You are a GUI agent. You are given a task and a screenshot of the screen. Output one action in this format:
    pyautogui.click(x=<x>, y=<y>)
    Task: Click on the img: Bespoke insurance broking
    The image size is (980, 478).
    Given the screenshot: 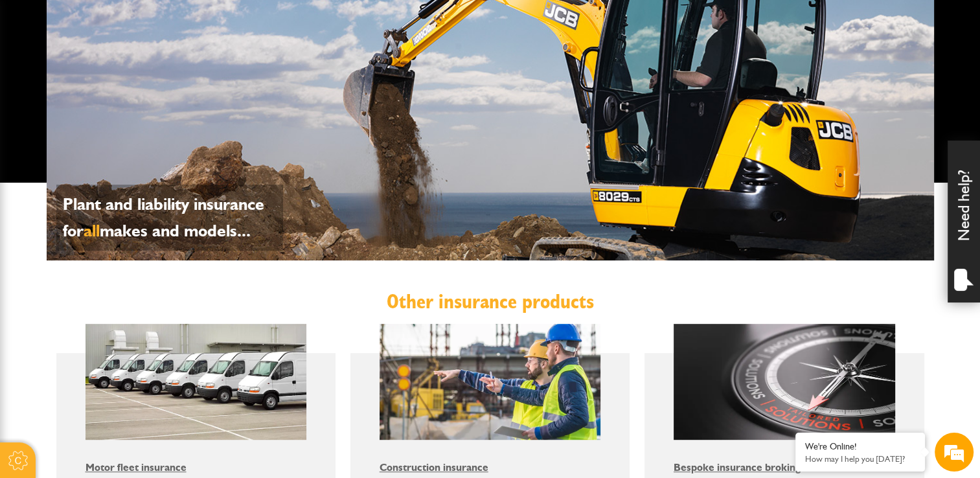 What is the action you would take?
    pyautogui.click(x=784, y=381)
    